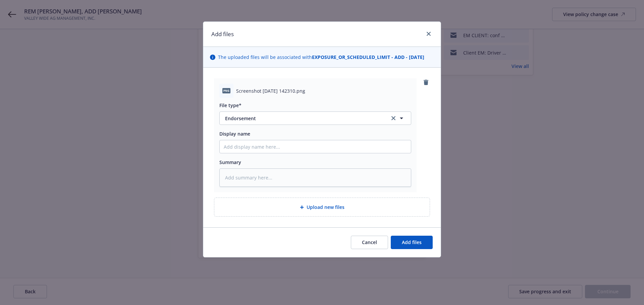 The width and height of the screenshot is (644, 305). I want to click on span: Endorsement, so click(303, 118).